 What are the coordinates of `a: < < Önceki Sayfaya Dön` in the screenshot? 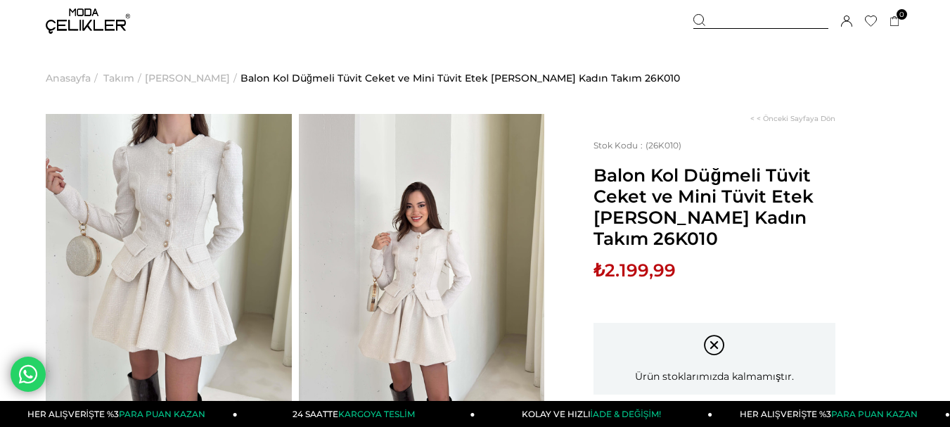 It's located at (792, 118).